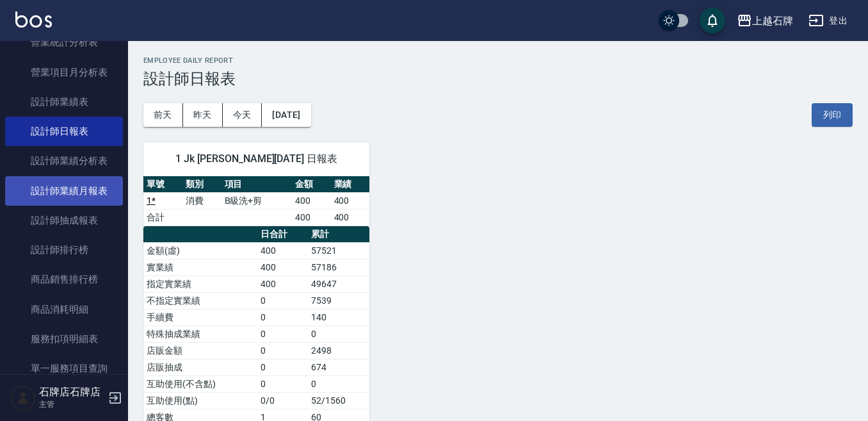 The height and width of the screenshot is (421, 868). I want to click on th: 金額, so click(311, 184).